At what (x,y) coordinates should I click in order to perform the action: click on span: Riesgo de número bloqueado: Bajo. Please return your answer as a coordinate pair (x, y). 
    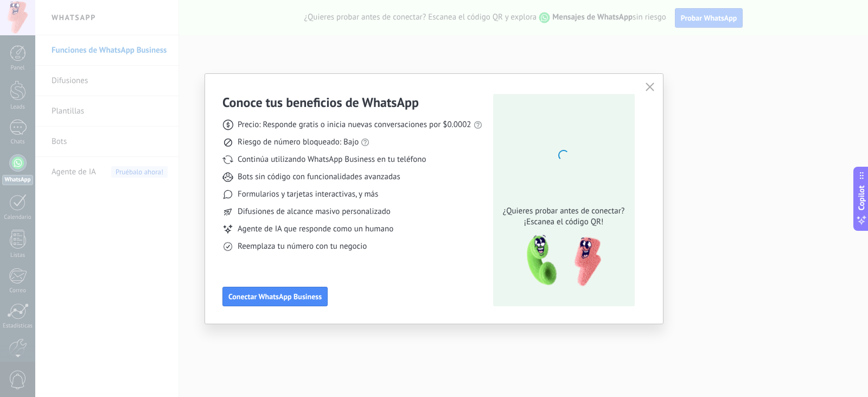
    Looking at the image, I should click on (298, 142).